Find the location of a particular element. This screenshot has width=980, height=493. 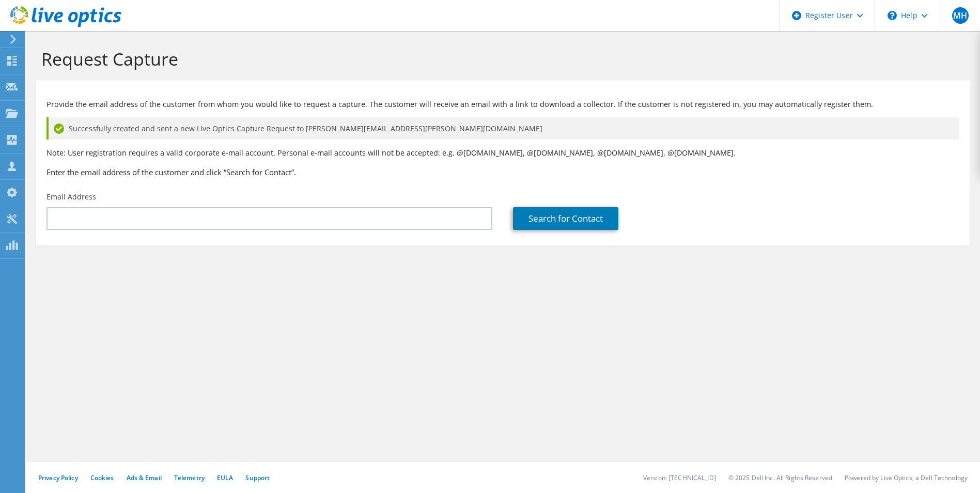

a: Search for Contact is located at coordinates (566, 219).